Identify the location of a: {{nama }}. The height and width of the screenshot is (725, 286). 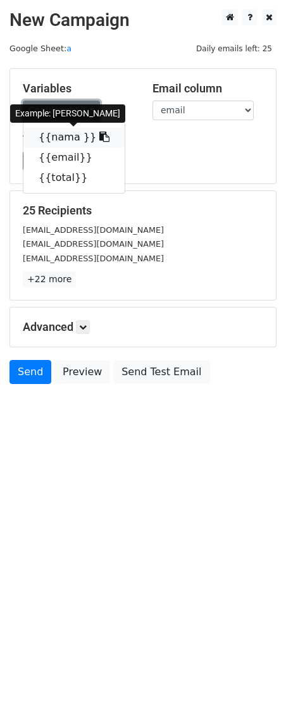
(74, 137).